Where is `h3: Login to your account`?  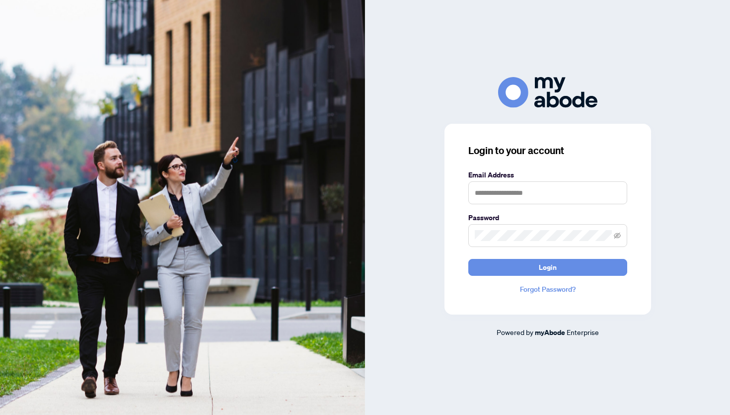 h3: Login to your account is located at coordinates (548, 150).